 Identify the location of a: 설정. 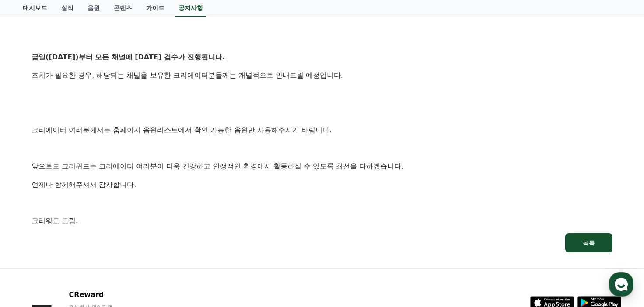
(140, 245).